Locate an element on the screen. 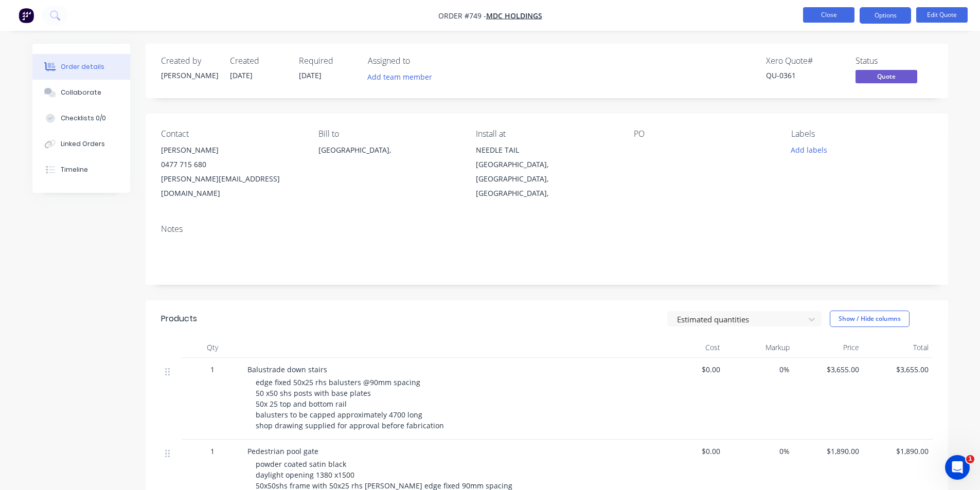 The height and width of the screenshot is (490, 980). span: Balustrade down stairs is located at coordinates (287, 369).